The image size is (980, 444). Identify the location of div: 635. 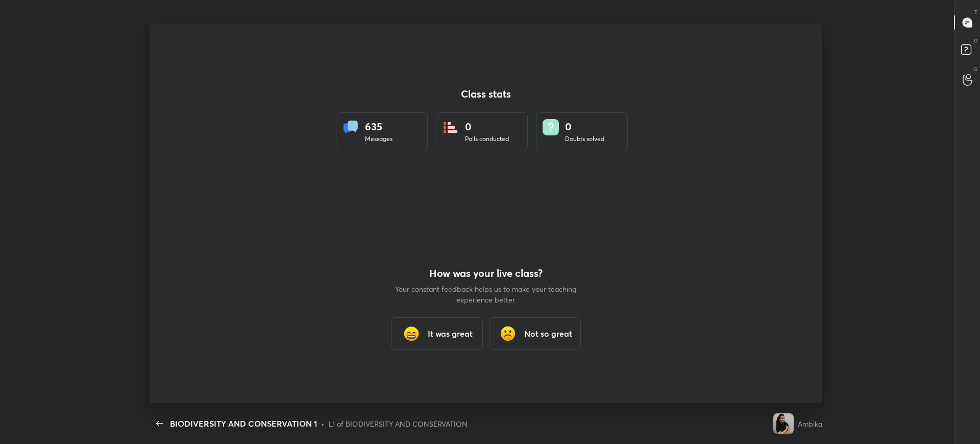
(378, 126).